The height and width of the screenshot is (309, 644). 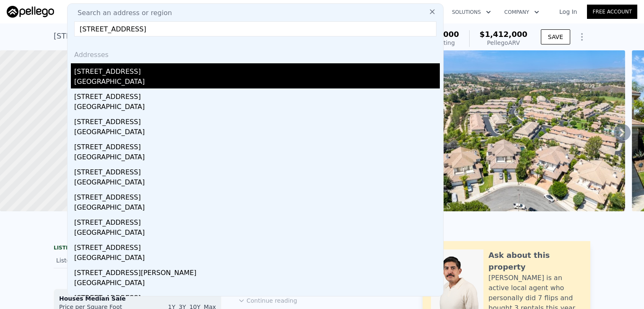 I want to click on img: Pellego, so click(x=30, y=12).